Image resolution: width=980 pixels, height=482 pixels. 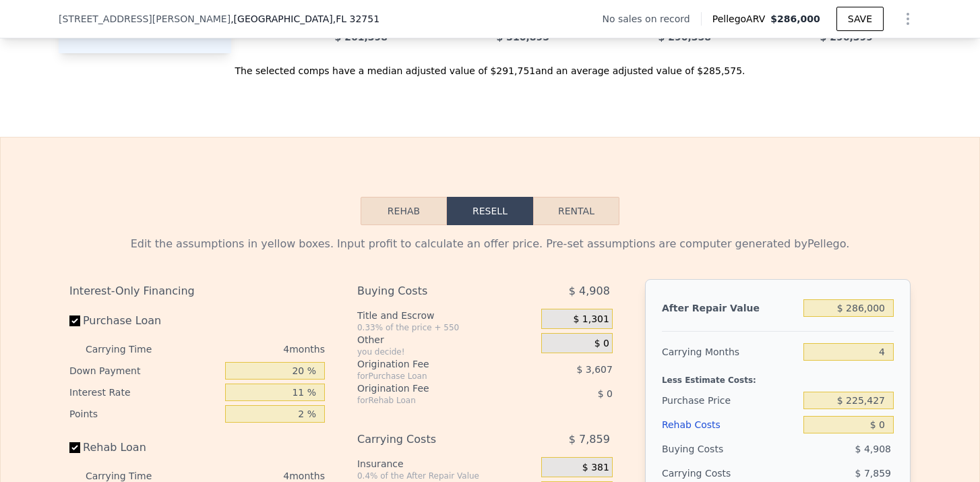 I want to click on div: for Purchase Loan, so click(x=432, y=376).